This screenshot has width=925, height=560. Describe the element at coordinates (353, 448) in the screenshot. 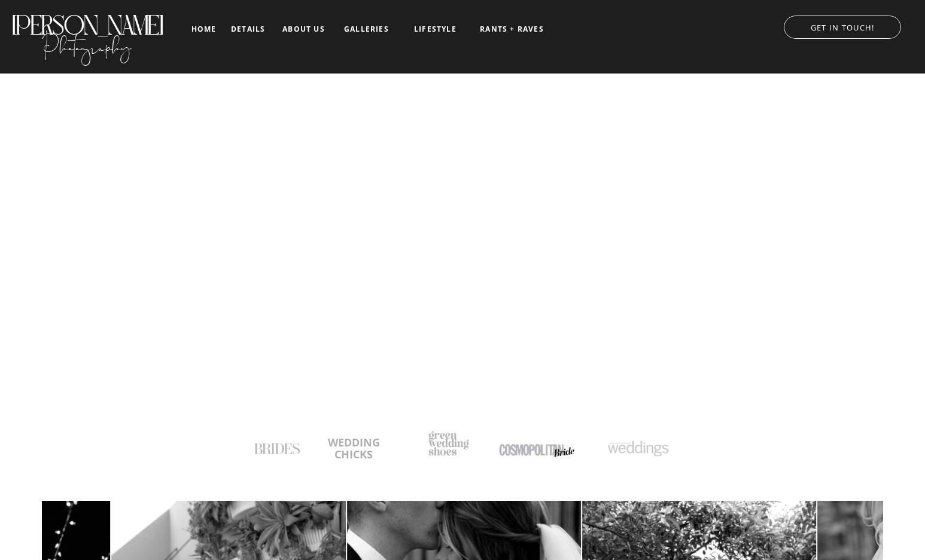

I see `b: WEDDING CHICKS` at that location.